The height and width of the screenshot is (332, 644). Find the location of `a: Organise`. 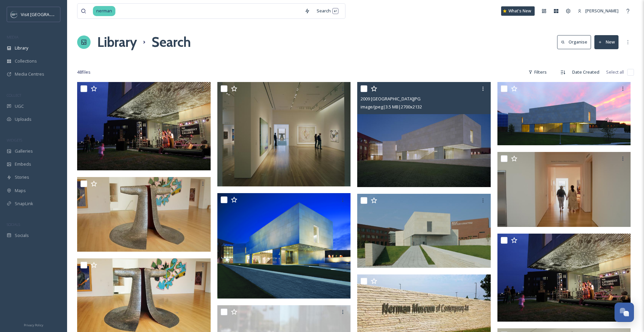

a: Organise is located at coordinates (576, 42).